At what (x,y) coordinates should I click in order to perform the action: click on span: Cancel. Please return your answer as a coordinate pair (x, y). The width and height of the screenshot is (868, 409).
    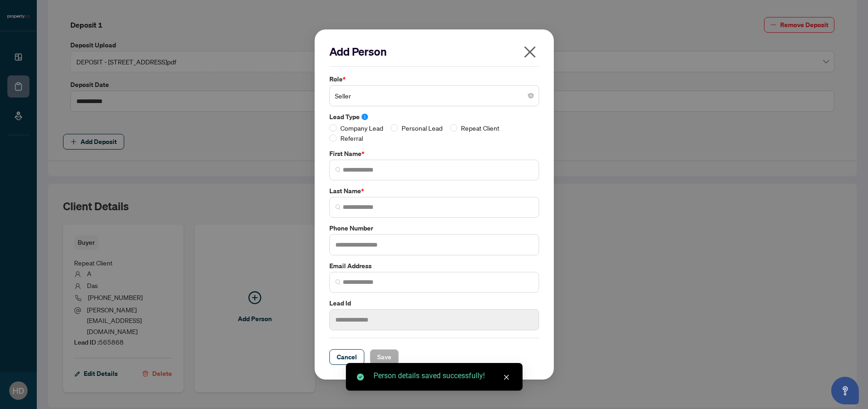
    Looking at the image, I should click on (347, 358).